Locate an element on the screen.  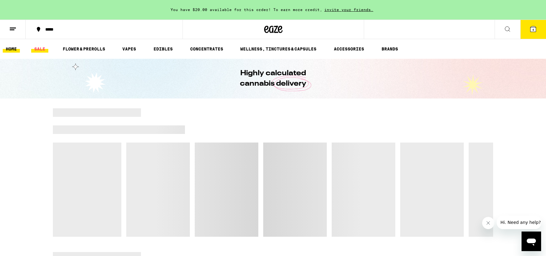
a: CONCENTRATES is located at coordinates (207, 49).